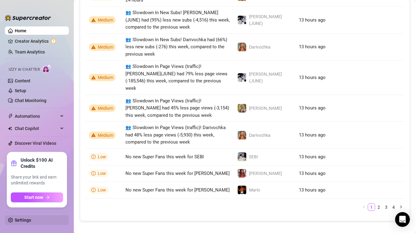 The image size is (416, 233). Describe the element at coordinates (242, 173) in the screenshot. I see `img: Molly` at that location.